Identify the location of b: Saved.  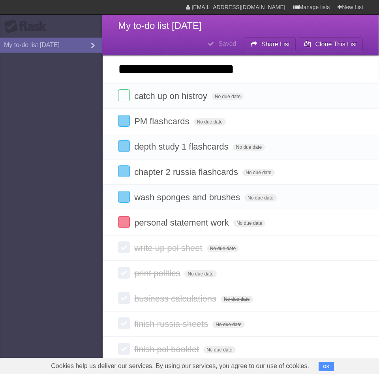
(227, 43).